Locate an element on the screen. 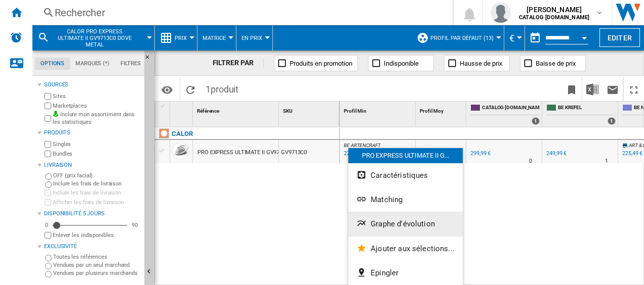  button: Matching is located at coordinates (405, 200).